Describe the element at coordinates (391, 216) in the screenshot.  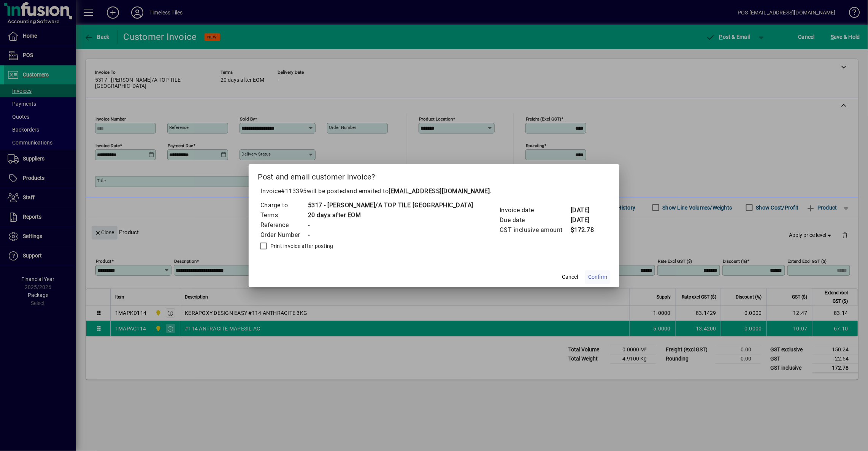
I see `td: 20 days after EOM` at that location.